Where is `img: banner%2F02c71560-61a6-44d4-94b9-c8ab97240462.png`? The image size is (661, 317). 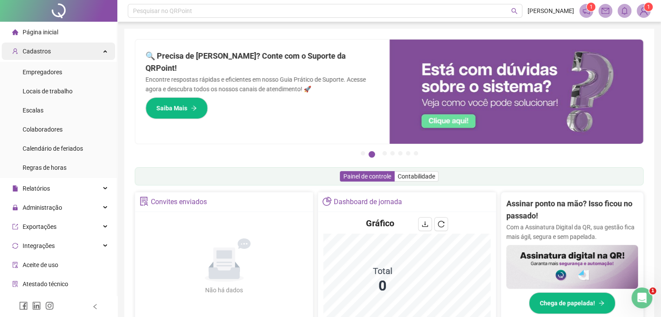
img: banner%2F02c71560-61a6-44d4-94b9-c8ab97240462.png is located at coordinates (572, 267).